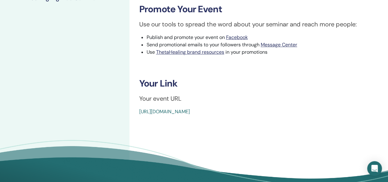 Image resolution: width=388 pixels, height=182 pixels. Describe the element at coordinates (237, 37) in the screenshot. I see `a: Facebook` at that location.